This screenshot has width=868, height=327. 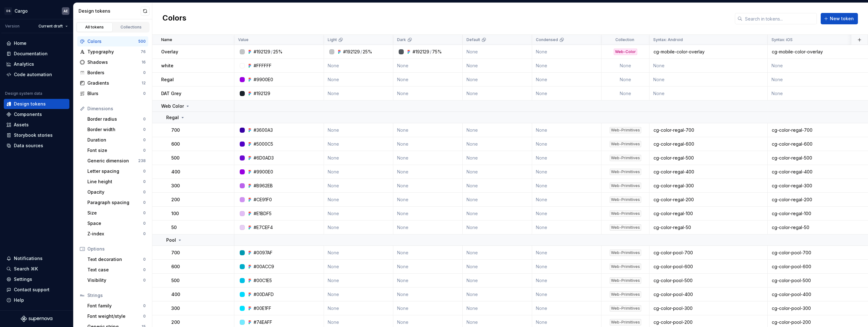 I want to click on a: Z-index0, so click(x=116, y=234).